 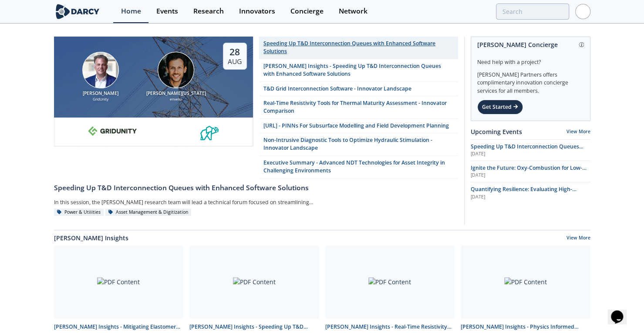 What do you see at coordinates (529, 172) in the screenshot?
I see `span: Ignite the Future: Oxy-Combustion for Low-Carbon Power` at bounding box center [529, 172].